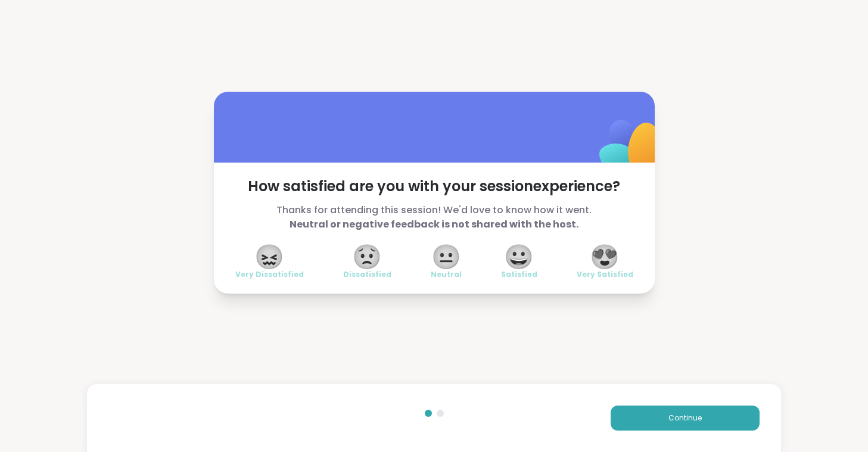 This screenshot has height=452, width=868. What do you see at coordinates (630, 148) in the screenshot?
I see `img: ShareWell Logomark` at bounding box center [630, 148].